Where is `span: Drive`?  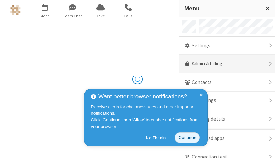 span: Drive is located at coordinates (100, 16).